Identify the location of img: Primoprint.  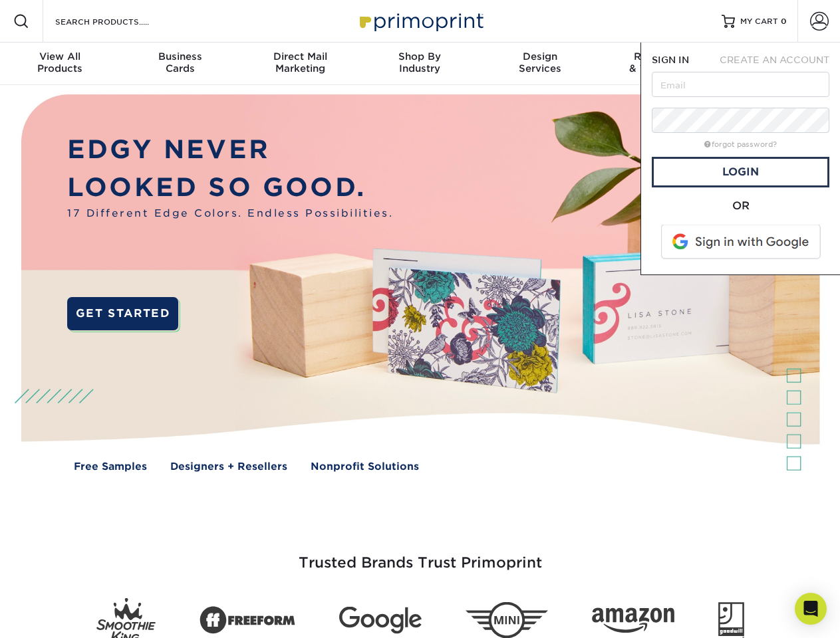
(421, 21).